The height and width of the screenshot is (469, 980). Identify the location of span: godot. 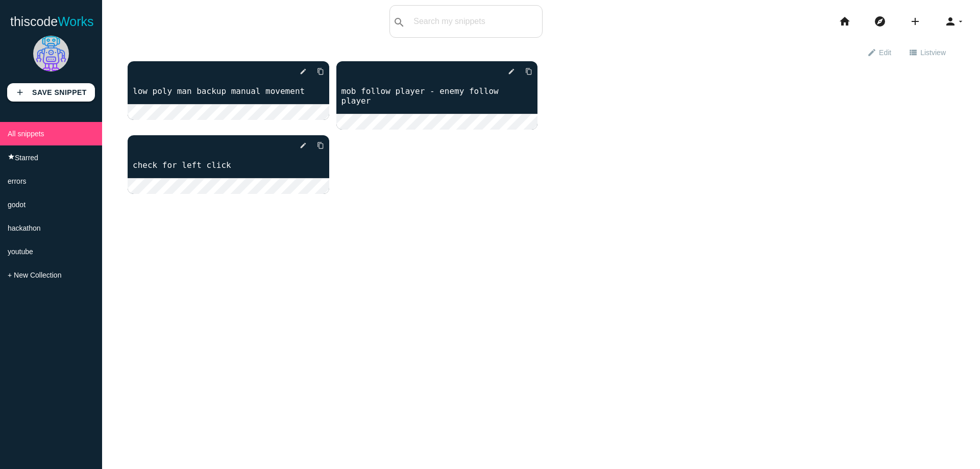
(16, 205).